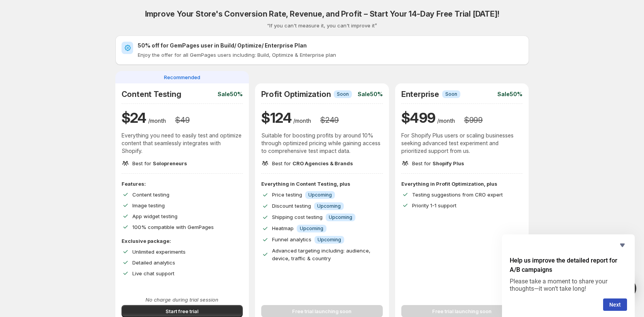 The width and height of the screenshot is (644, 317). I want to click on p: Suitable for boosting profits by around 10% through optimized pricing while gaining access to com..., so click(322, 143).